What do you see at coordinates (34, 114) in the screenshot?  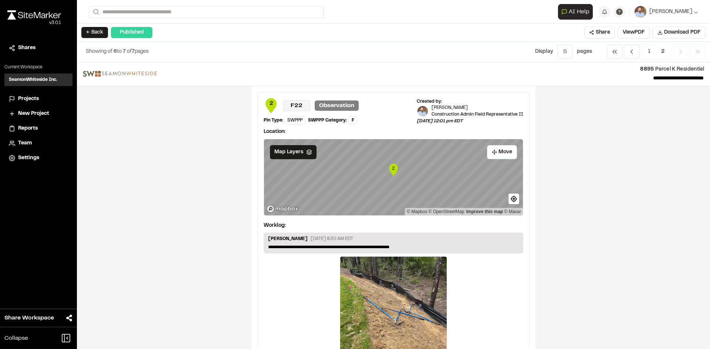 I see `span: New Project` at bounding box center [34, 114].